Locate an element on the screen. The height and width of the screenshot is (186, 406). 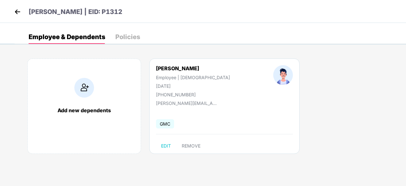
div: Employee & Dependents is located at coordinates (67, 37).